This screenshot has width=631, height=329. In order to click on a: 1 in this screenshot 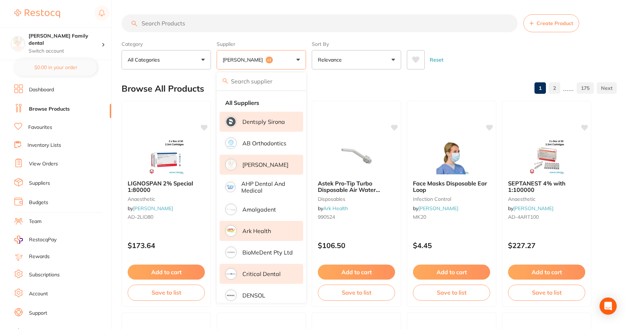, I will do `click(541, 88)`.